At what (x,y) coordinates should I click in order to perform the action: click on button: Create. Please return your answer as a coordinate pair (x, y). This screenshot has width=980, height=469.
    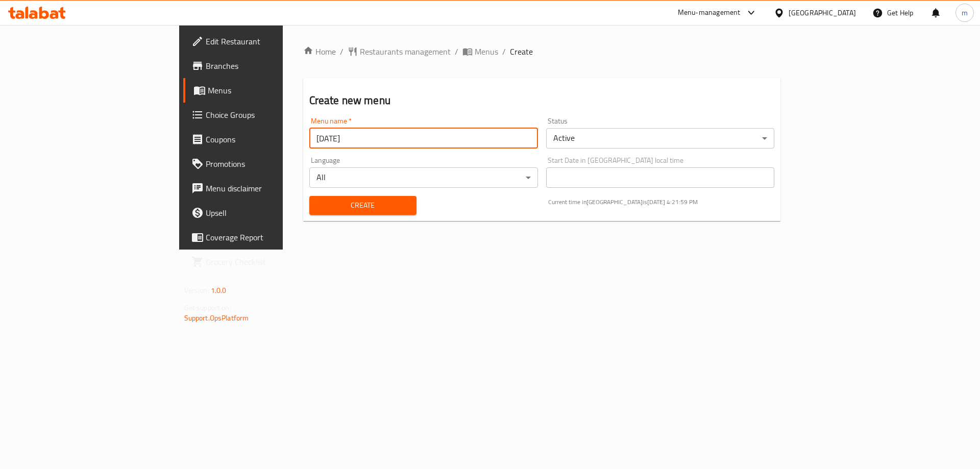
    Looking at the image, I should click on (363, 205).